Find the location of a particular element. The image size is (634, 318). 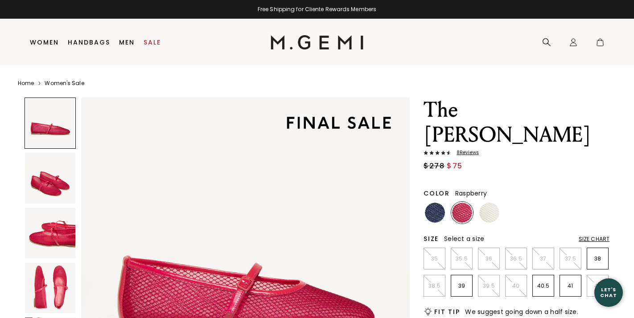

div: Size Chart is located at coordinates (593, 239).